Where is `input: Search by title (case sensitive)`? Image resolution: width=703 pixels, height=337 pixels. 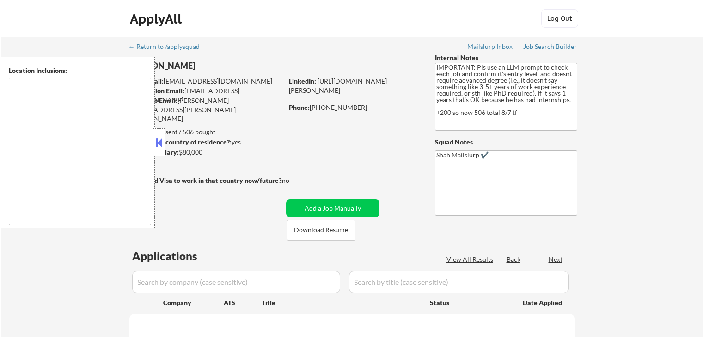 input: Search by title (case sensitive) is located at coordinates (459, 282).